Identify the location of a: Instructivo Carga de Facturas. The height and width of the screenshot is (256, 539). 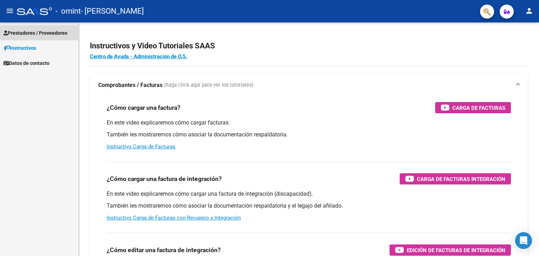
(141, 147).